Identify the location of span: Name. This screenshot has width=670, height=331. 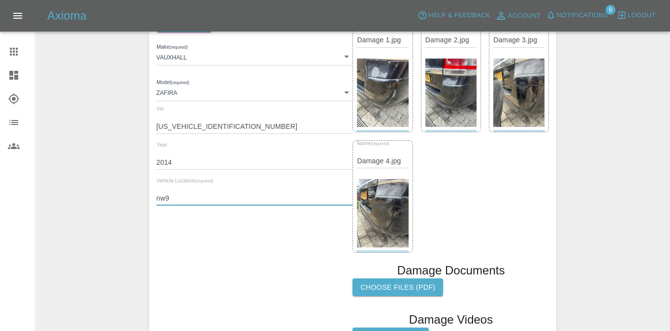
(373, 143).